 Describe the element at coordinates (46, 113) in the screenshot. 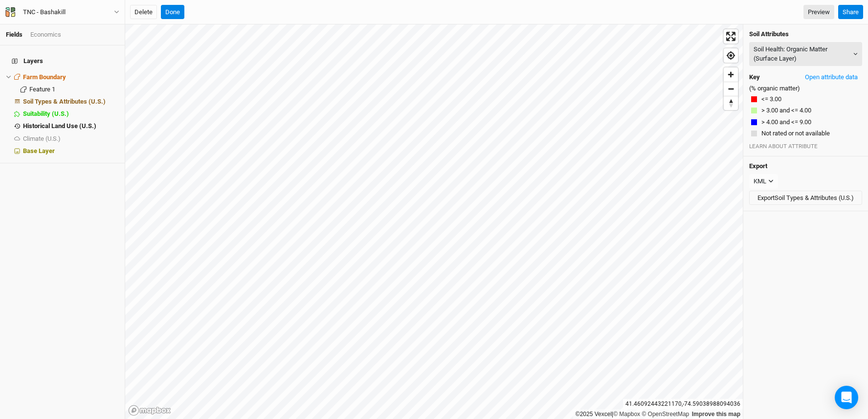

I see `span: Suitability (U.S.)` at that location.